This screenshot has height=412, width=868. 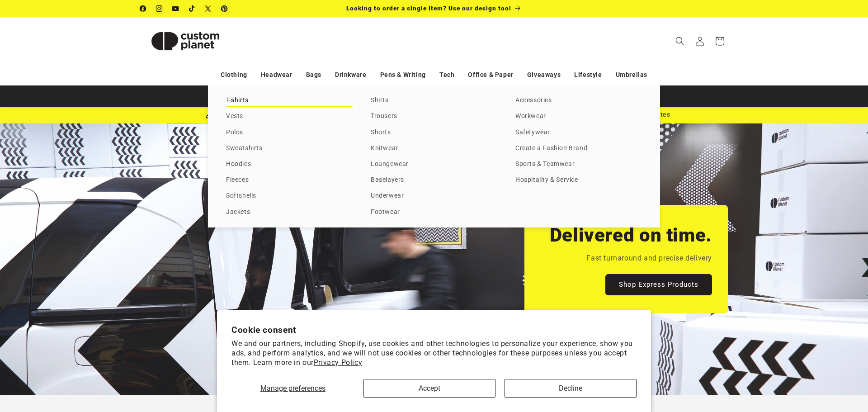 What do you see at coordinates (434, 100) in the screenshot?
I see `a: Shirts` at bounding box center [434, 100].